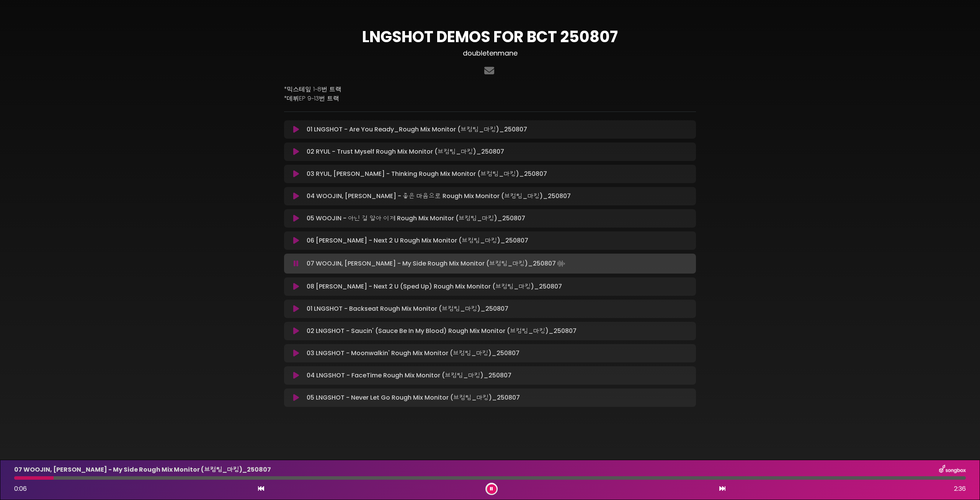 This screenshot has height=500, width=980. Describe the element at coordinates (490, 53) in the screenshot. I see `h3: doubletenmane` at that location.